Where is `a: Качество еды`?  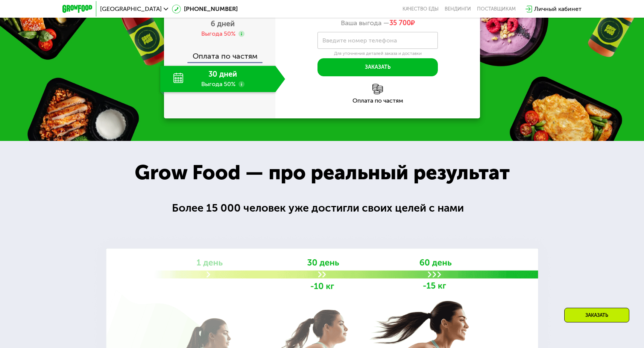 a: Качество еды is located at coordinates (420, 9).